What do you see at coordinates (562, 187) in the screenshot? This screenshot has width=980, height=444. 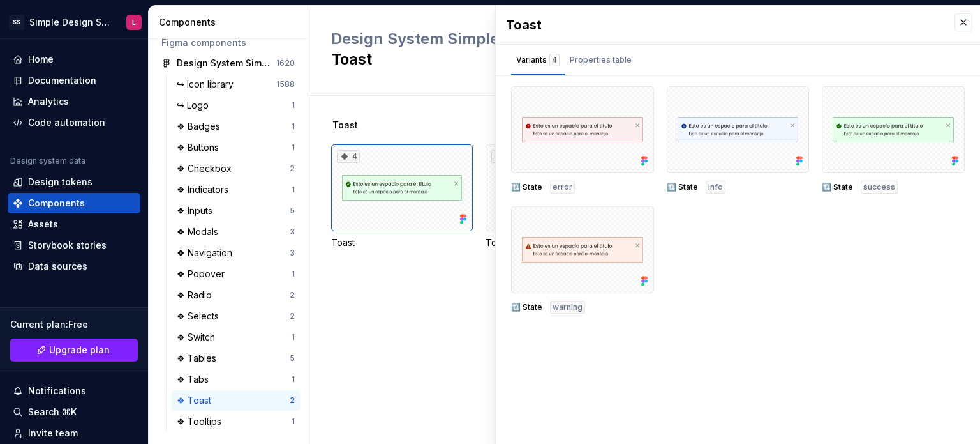 I see `span: error` at bounding box center [562, 187].